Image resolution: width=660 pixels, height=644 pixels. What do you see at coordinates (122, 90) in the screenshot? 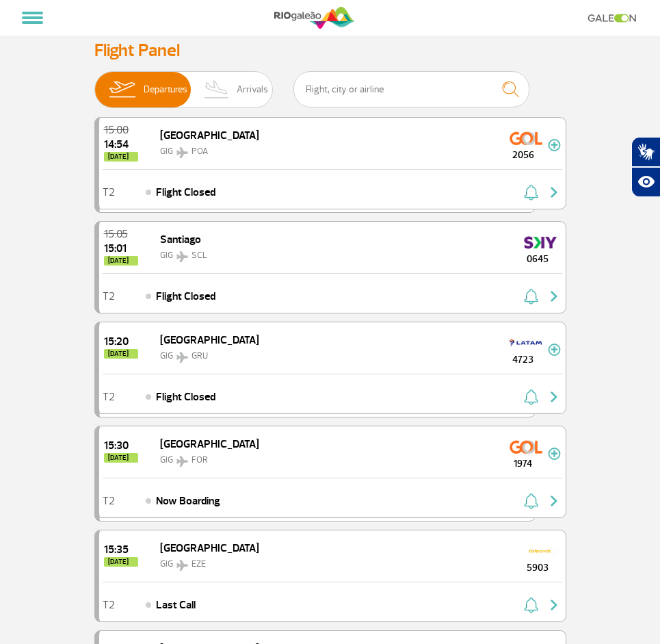
I see `img: slider-embarque` at bounding box center [122, 90].